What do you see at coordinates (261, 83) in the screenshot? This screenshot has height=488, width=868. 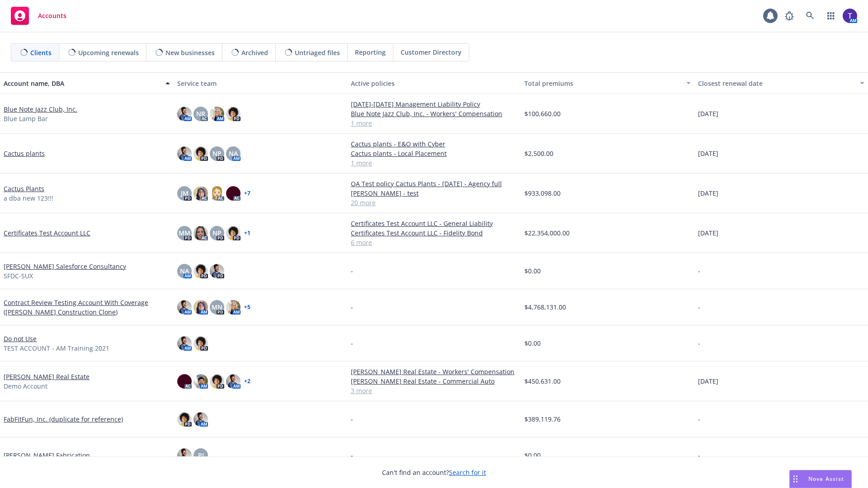 I see `button: Service team` at bounding box center [261, 83].